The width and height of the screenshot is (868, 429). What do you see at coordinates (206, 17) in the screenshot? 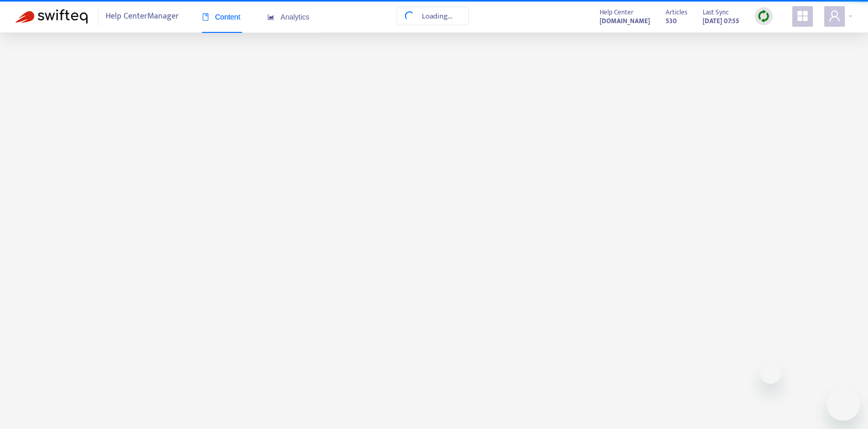
I see `span: book` at bounding box center [206, 17].